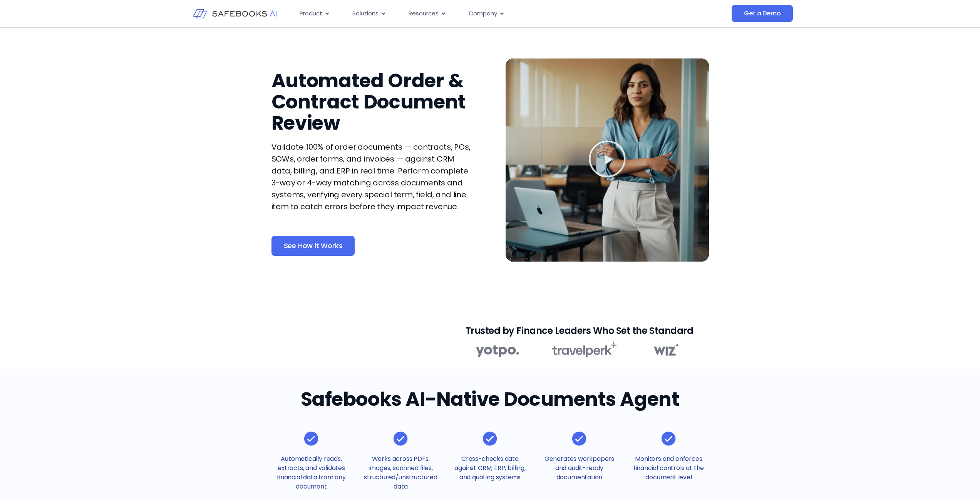 This screenshot has width=980, height=502. I want to click on span: Company, so click(482, 14).